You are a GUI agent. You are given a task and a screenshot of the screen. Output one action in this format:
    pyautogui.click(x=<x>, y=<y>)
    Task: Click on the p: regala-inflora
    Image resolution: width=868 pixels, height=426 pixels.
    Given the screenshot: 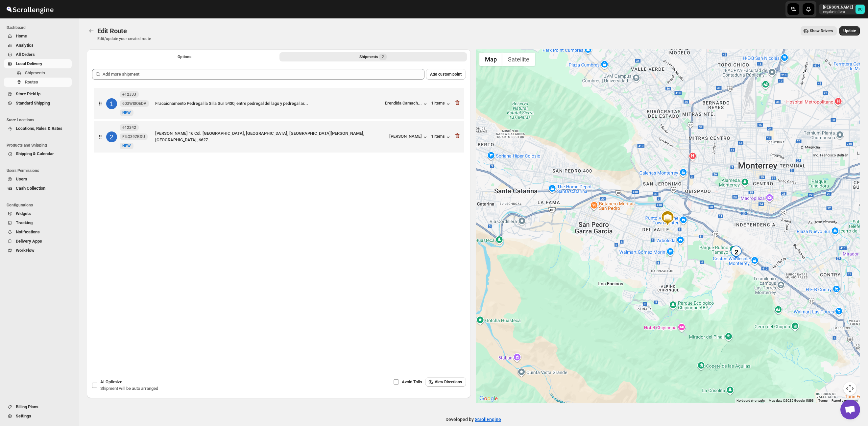 What is the action you would take?
    pyautogui.click(x=838, y=12)
    